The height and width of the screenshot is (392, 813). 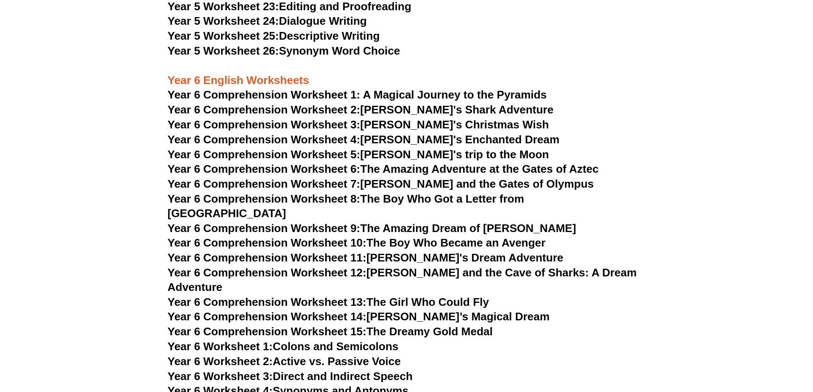 What do you see at coordinates (264, 169) in the screenshot?
I see `span: Year 6 Comprehension Worksheet 6:` at bounding box center [264, 169].